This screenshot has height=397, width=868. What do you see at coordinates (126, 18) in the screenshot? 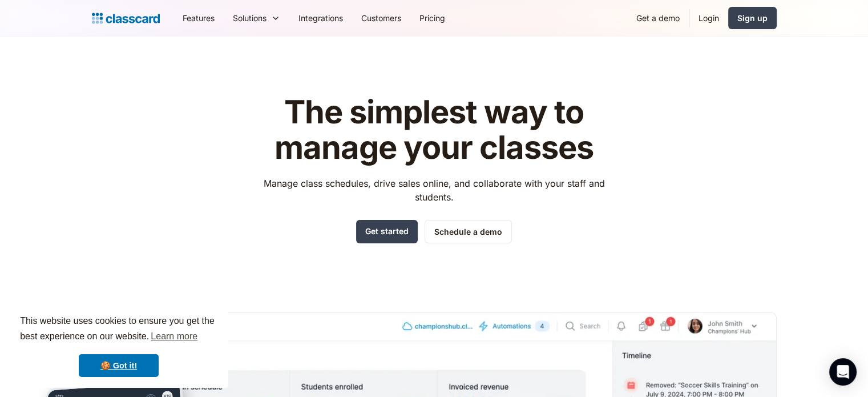
I see `a: home` at bounding box center [126, 18].